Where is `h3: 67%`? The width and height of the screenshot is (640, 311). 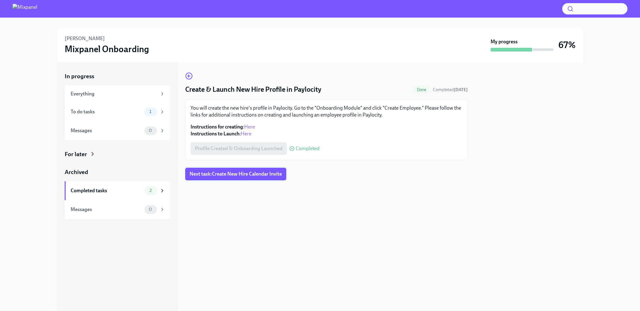 h3: 67% is located at coordinates (566, 45).